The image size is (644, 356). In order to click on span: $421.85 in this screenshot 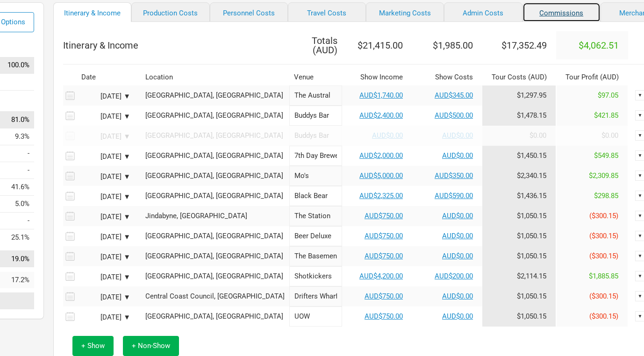, I will do `click(606, 116)`.